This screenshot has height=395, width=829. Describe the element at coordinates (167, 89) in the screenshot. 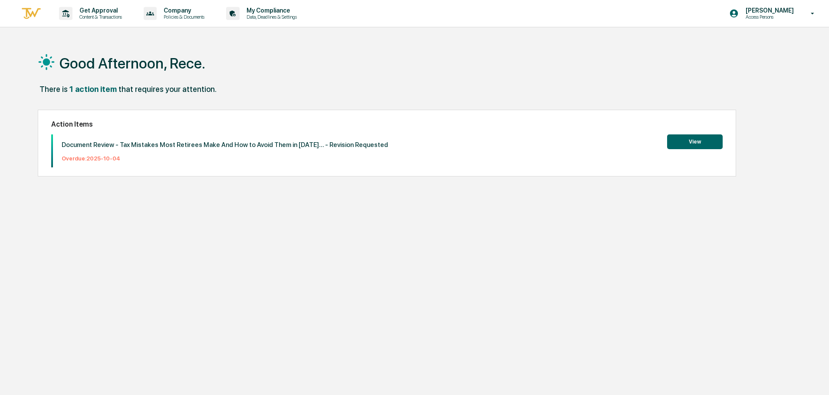

I see `div: that requires your attention.` at that location.